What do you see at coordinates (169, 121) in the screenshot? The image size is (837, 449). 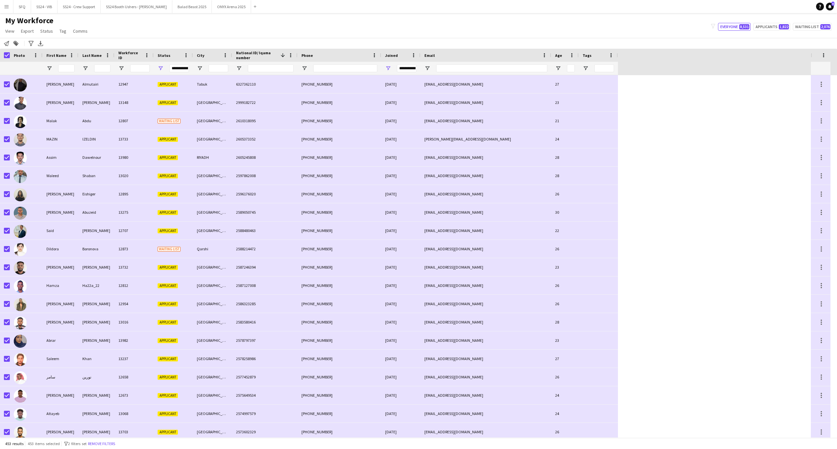 I see `span: Waiting list` at bounding box center [169, 121].